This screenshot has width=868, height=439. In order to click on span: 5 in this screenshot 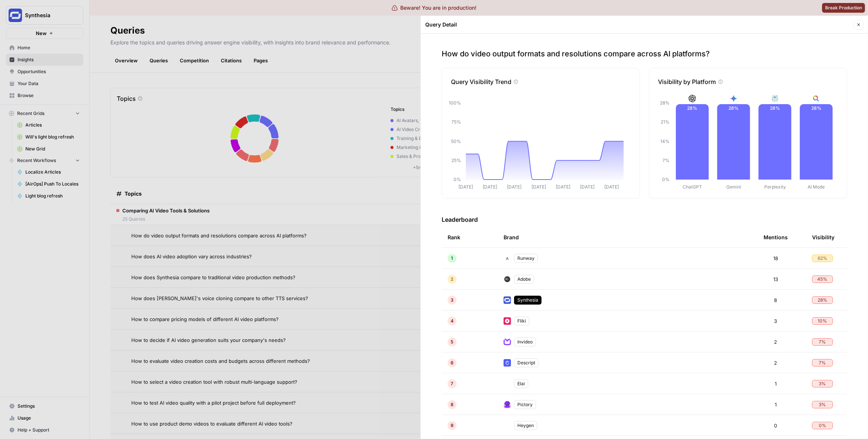, I will do `click(452, 342)`.